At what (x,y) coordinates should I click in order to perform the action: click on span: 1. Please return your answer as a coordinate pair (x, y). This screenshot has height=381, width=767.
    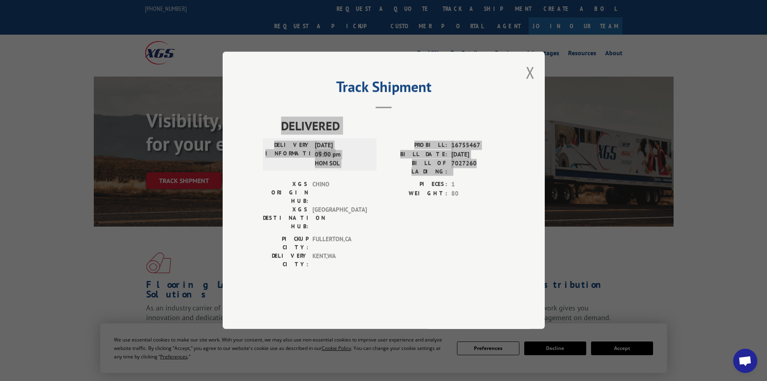
    Looking at the image, I should click on (478, 184).